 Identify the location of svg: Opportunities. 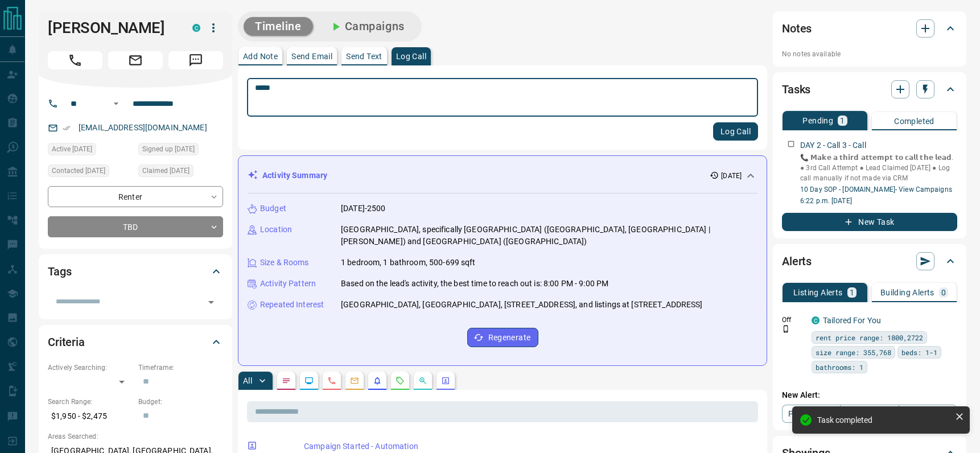
(423, 380).